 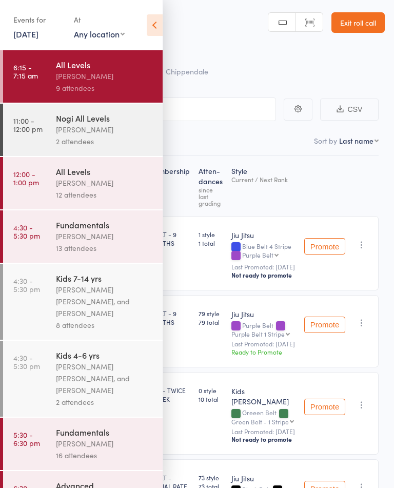 I want to click on div: 13 attendees, so click(x=105, y=248).